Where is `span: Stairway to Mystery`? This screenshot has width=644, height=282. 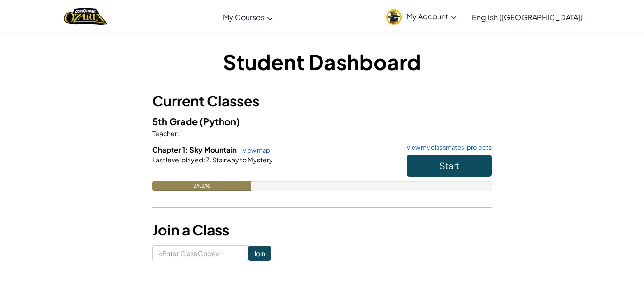
span: Stairway to Mystery is located at coordinates (242, 159).